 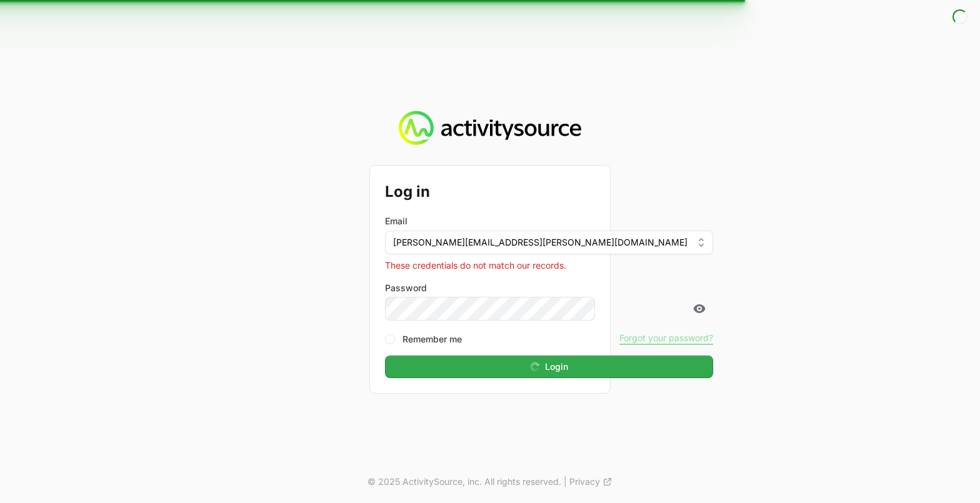 I want to click on p: These credentials do not match our records., so click(x=549, y=266).